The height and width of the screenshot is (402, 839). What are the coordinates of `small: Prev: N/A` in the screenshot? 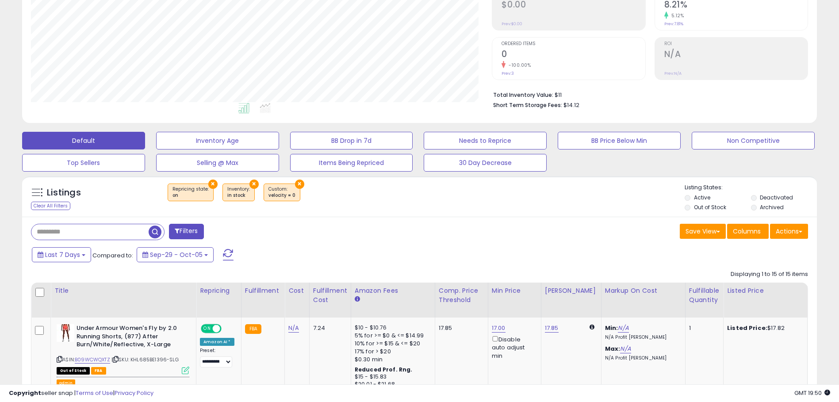 It's located at (673, 73).